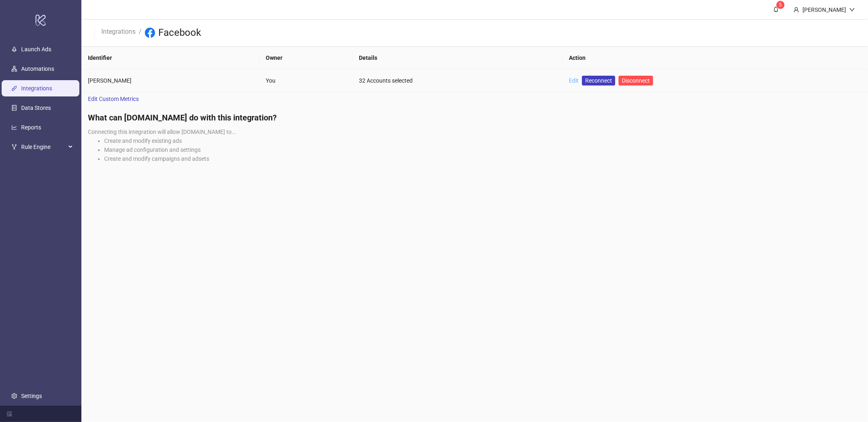  What do you see at coordinates (852, 9) in the screenshot?
I see `span: down` at bounding box center [852, 9].